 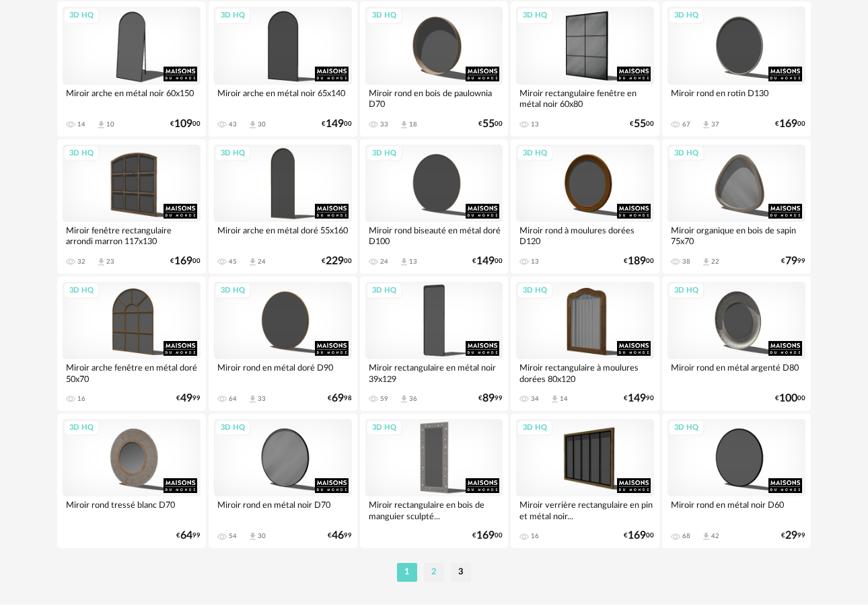 I want to click on div: Miroir rond à moulures dorées D120, so click(x=585, y=235).